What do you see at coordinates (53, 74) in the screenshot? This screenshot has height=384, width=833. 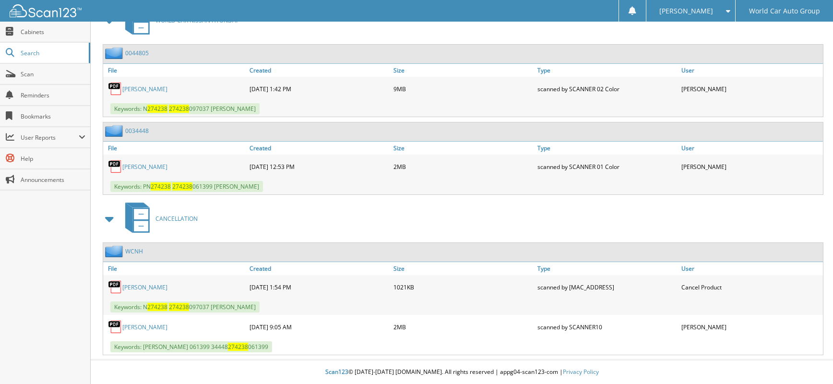 I see `span: Scan` at bounding box center [53, 74].